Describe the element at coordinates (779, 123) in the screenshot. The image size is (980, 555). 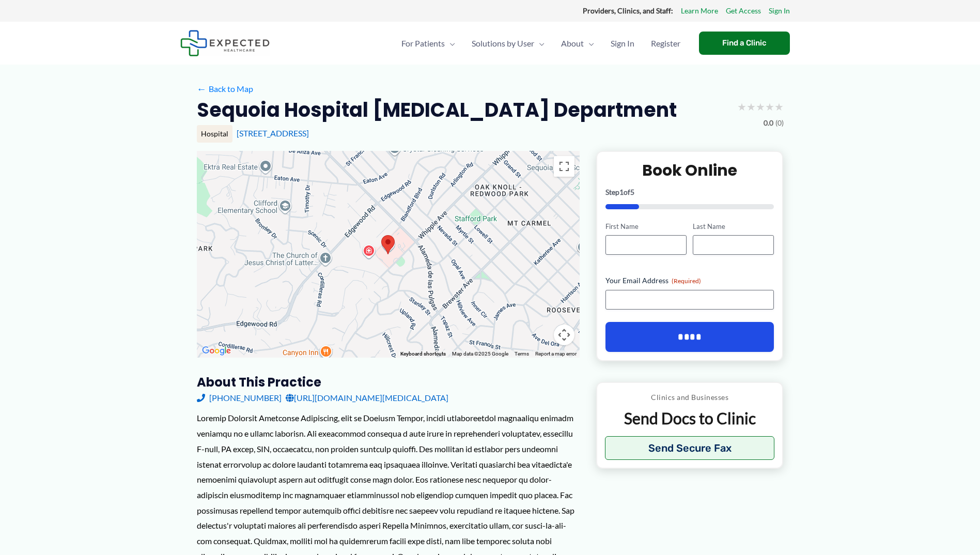
I see `span: (0)` at that location.